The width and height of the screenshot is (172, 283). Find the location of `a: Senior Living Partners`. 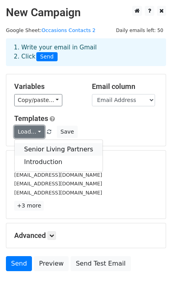

a: Senior Living Partners is located at coordinates (58, 149).